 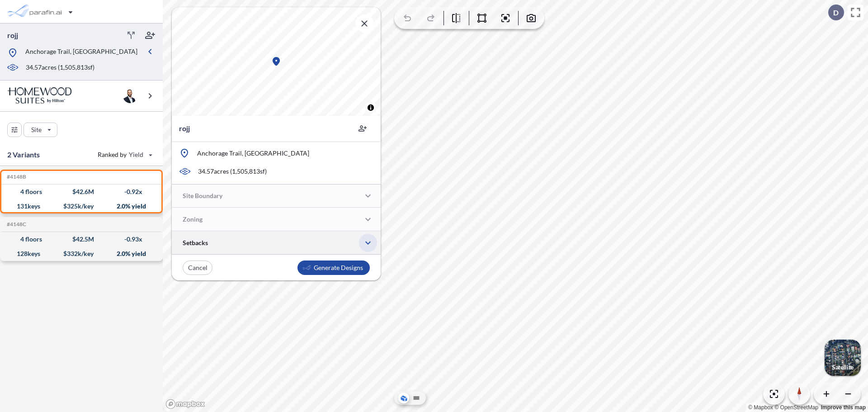 What do you see at coordinates (760, 408) in the screenshot?
I see `a: Mapbox` at bounding box center [760, 408].